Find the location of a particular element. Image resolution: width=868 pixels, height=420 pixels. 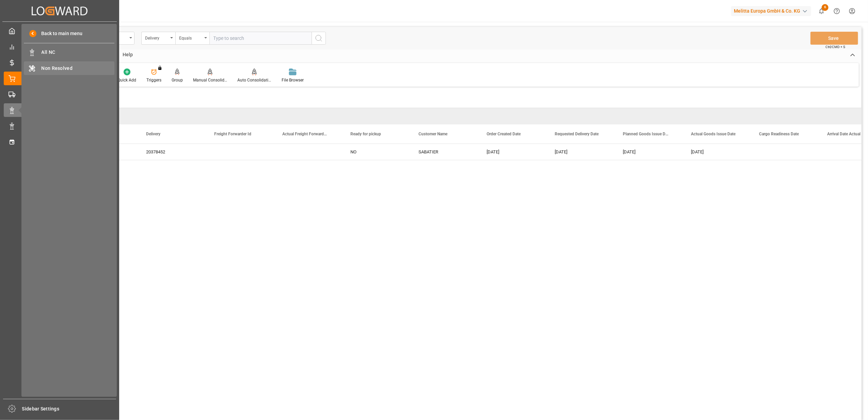

div: SABATIER is located at coordinates (445, 151).